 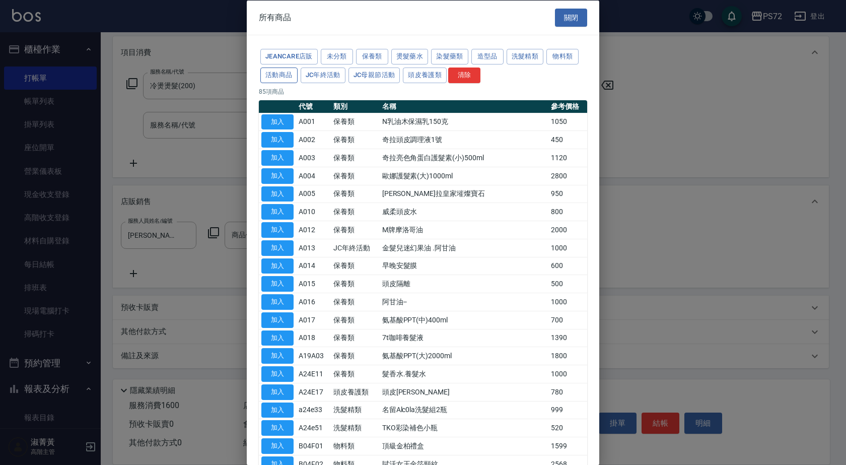 I want to click on td: 600, so click(x=567, y=266).